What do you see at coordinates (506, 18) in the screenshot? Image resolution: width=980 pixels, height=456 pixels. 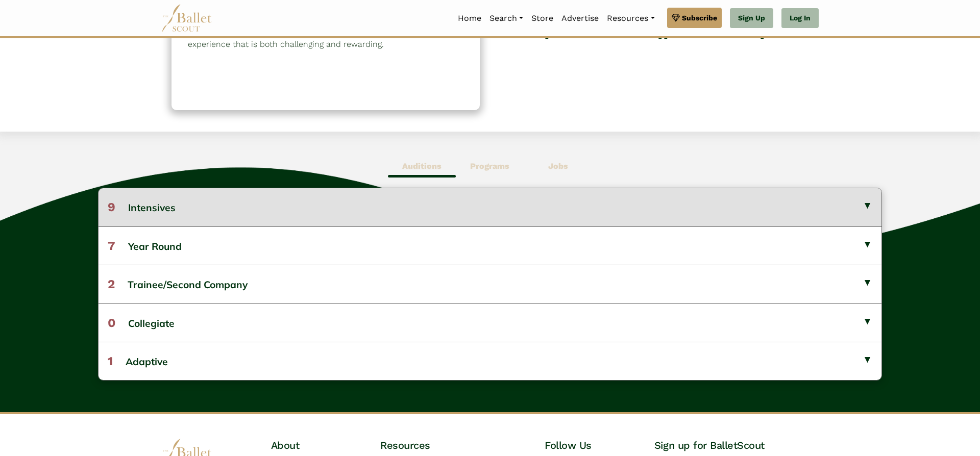 I see `a: Search` at bounding box center [506, 18].